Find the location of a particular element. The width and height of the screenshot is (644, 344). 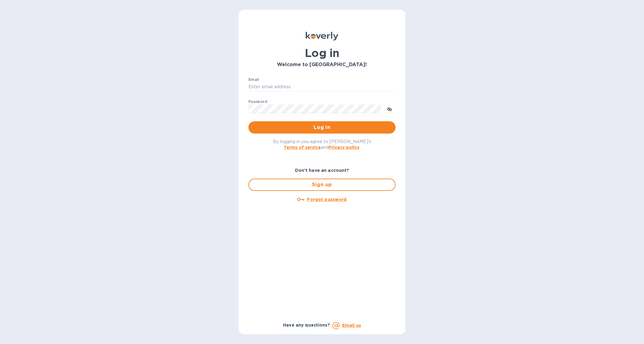

a: Email us is located at coordinates (351, 325).